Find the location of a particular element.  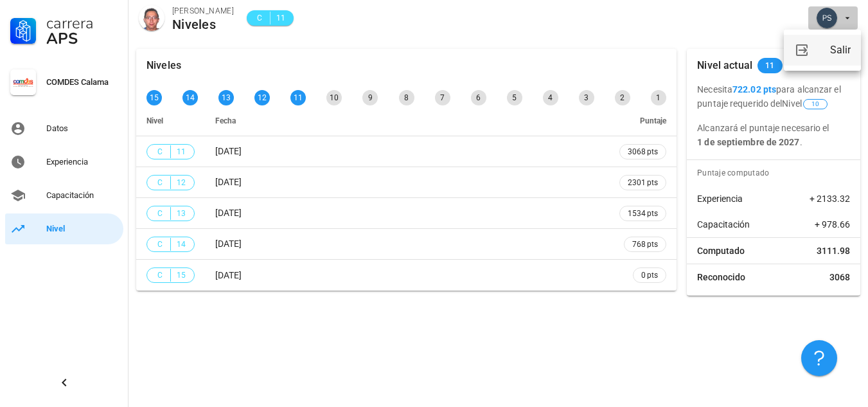

a: Nivel is located at coordinates (64, 229).